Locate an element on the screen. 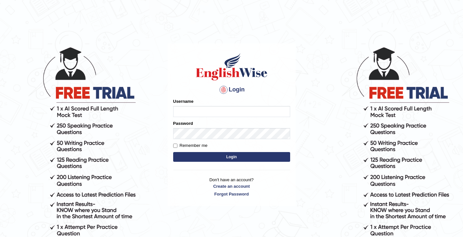 The width and height of the screenshot is (463, 237). h4: Login is located at coordinates (231, 90).